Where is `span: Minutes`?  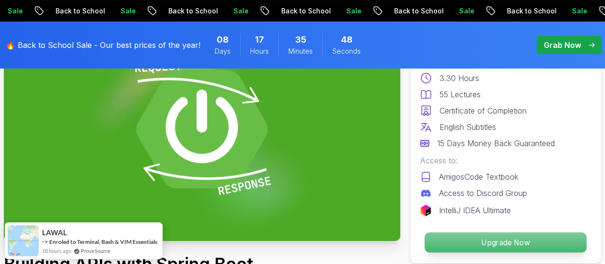 span: Minutes is located at coordinates (300, 51).